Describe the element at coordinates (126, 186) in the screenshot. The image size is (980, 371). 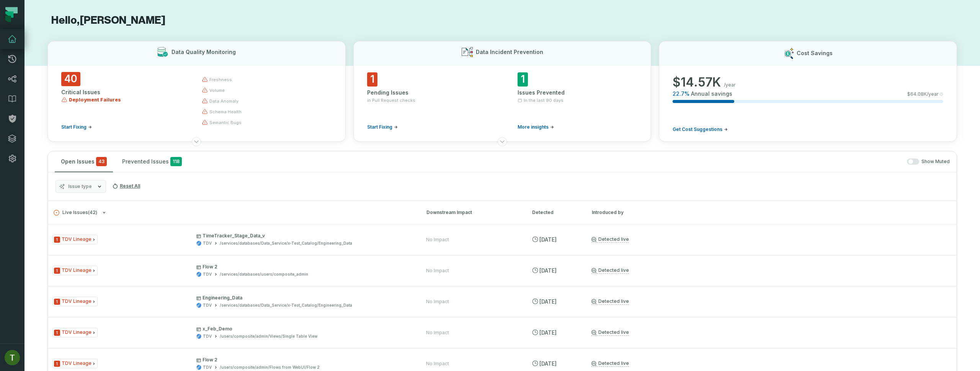
I see `button: Reset All` at that location.